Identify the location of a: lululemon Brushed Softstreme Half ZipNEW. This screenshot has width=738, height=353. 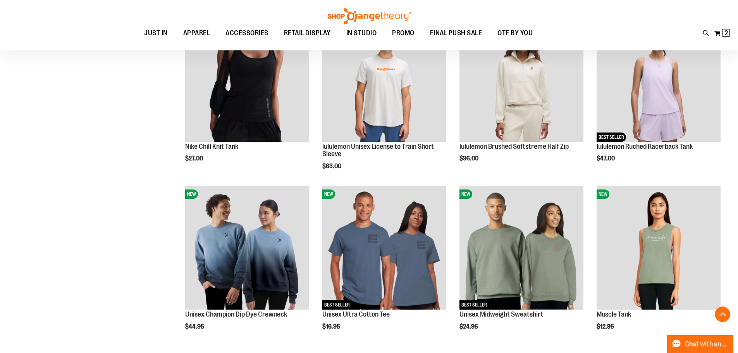
(521, 80).